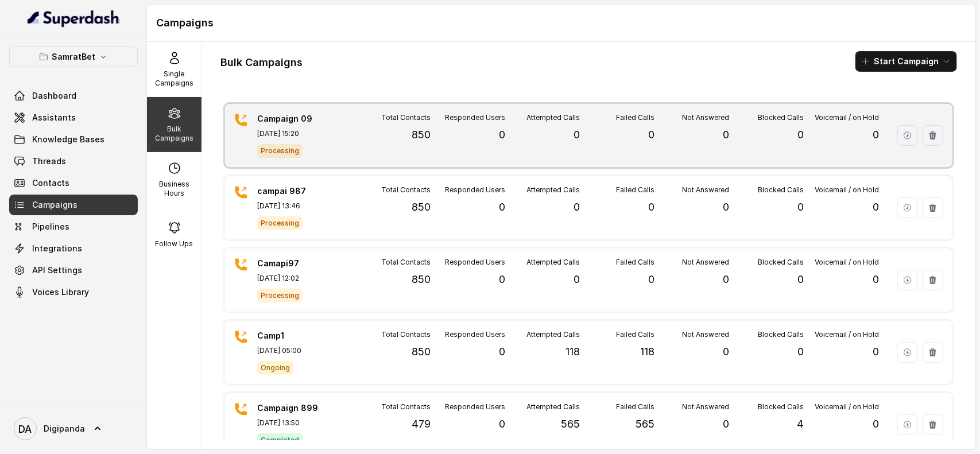  What do you see at coordinates (73, 248) in the screenshot?
I see `a: Integrations` at bounding box center [73, 248].